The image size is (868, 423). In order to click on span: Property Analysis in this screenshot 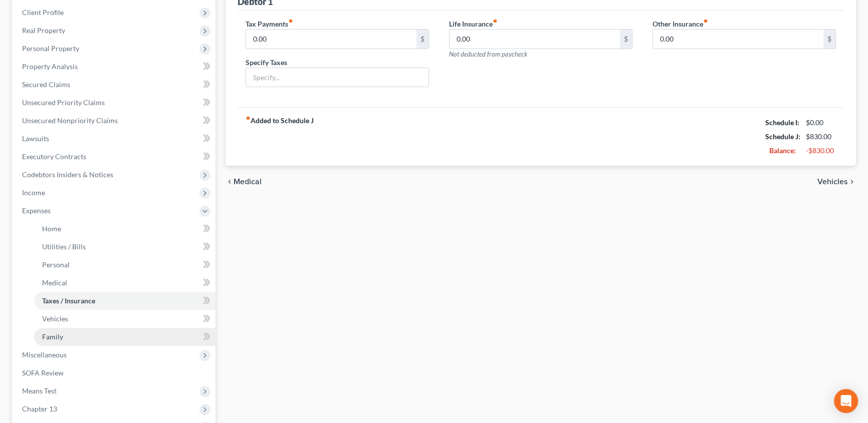, I will do `click(50, 66)`.